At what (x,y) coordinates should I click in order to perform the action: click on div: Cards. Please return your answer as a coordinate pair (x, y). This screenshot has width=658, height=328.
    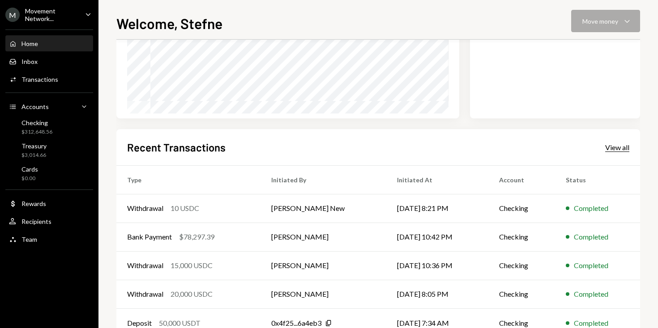
    Looking at the image, I should click on (30, 169).